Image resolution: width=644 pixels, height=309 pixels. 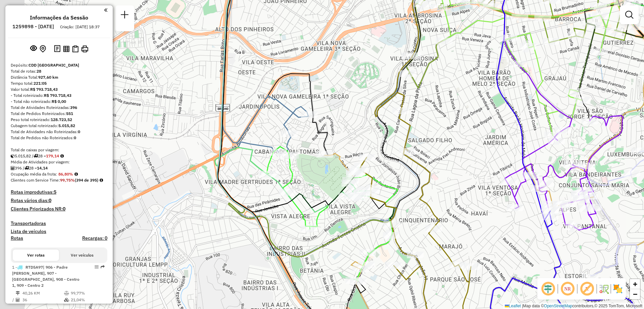 What do you see at coordinates (59, 65) in the screenshot?
I see `div: Depósito:` at bounding box center [59, 65].